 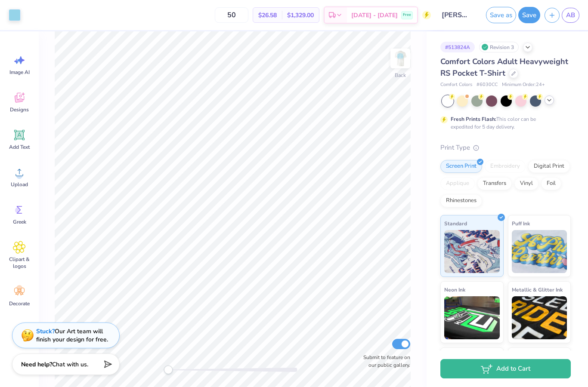 What do you see at coordinates (20, 222) in the screenshot?
I see `span: Greek` at bounding box center [20, 222].